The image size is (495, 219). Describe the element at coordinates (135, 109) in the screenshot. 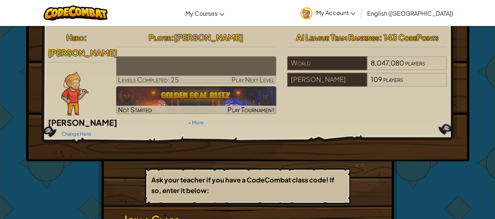

I see `span: Not Started` at that location.